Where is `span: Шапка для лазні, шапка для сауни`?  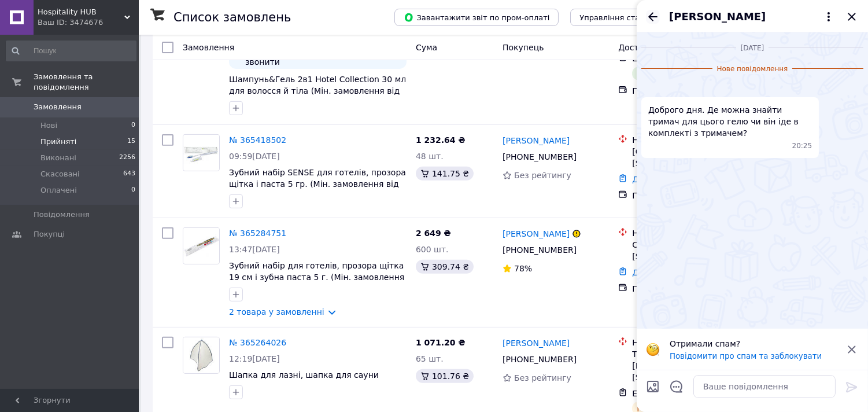
span: Шапка для лазні, шапка для сауни is located at coordinates (303, 375).